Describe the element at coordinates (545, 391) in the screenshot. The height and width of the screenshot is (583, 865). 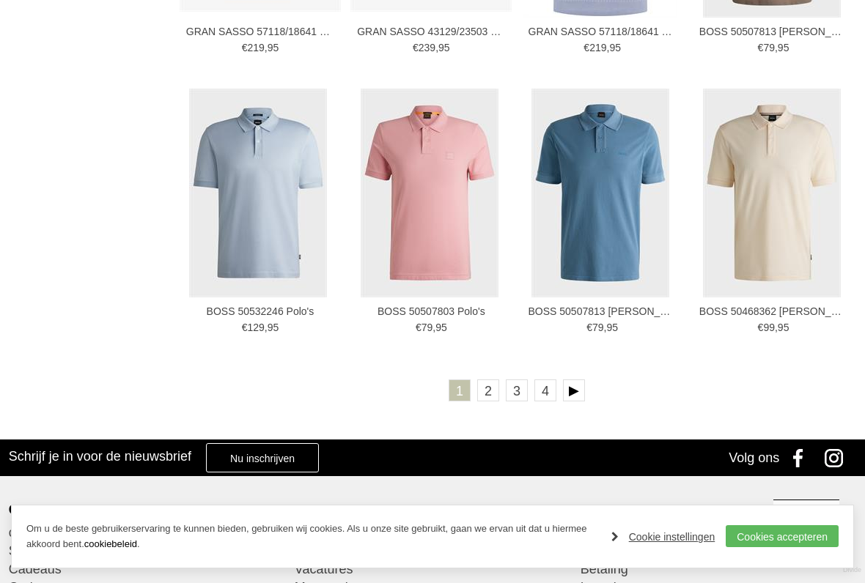
I see `a: 4` at that location.